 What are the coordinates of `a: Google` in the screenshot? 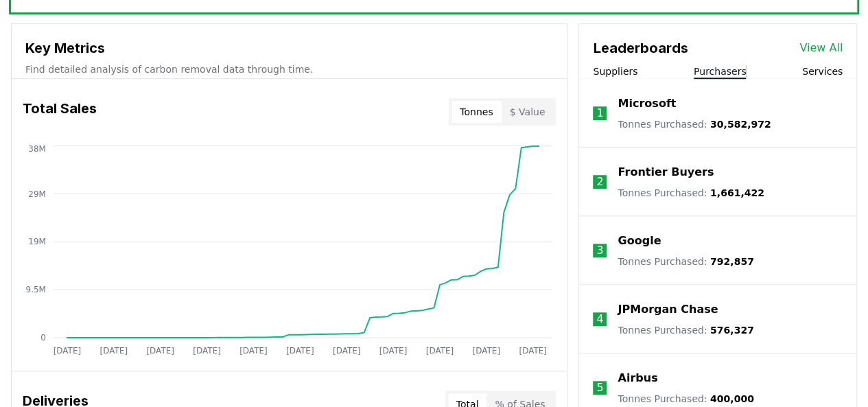 It's located at (639, 241).